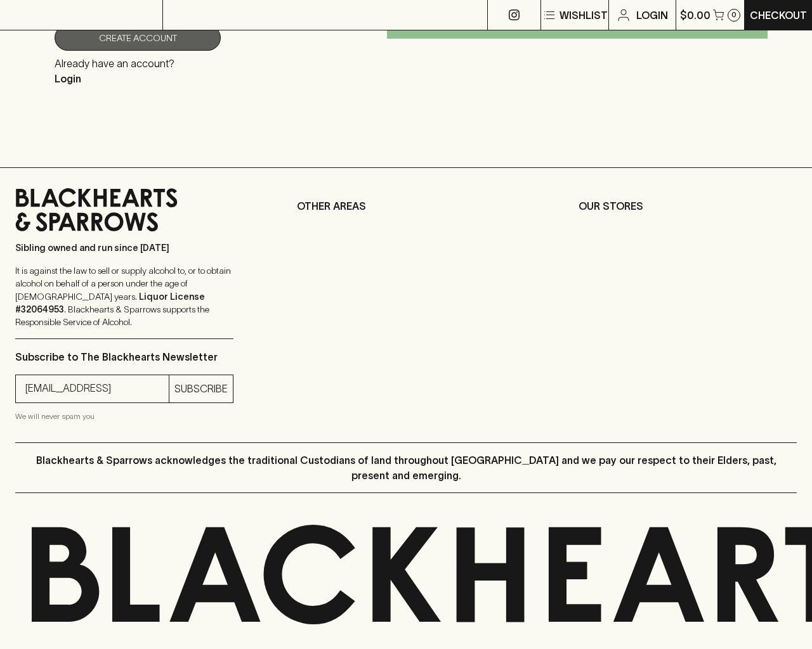 This screenshot has width=812, height=649. Describe the element at coordinates (734, 15) in the screenshot. I see `p: 0` at that location.